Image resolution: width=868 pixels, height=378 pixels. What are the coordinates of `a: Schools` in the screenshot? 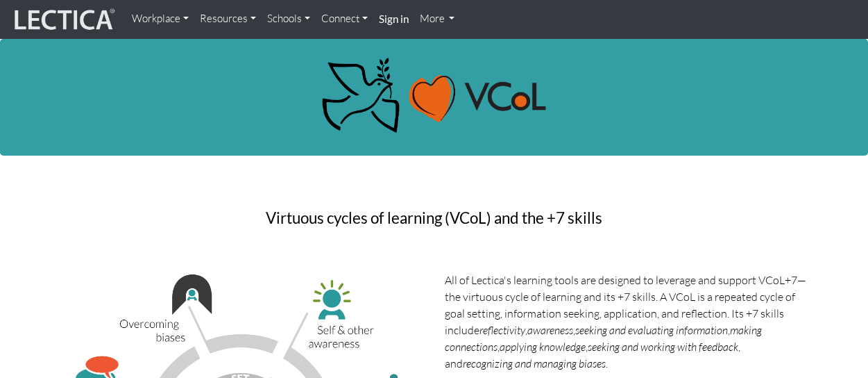 It's located at (289, 19).